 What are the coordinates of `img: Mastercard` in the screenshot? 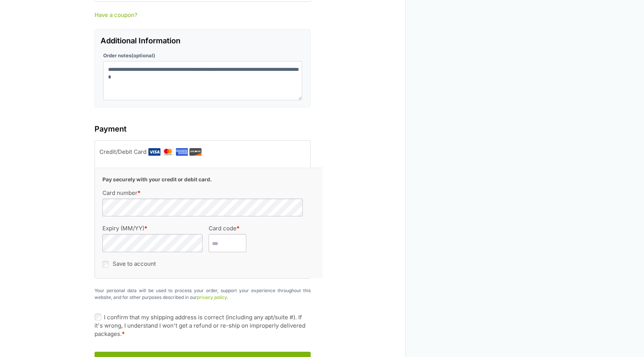 It's located at (168, 152).